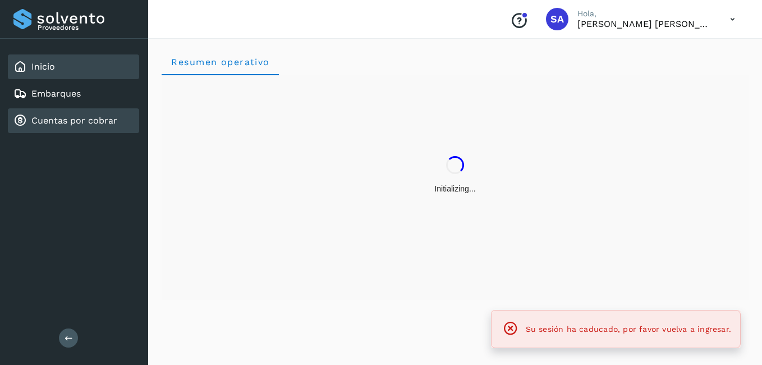 This screenshot has height=365, width=762. Describe the element at coordinates (73, 67) in the screenshot. I see `div: Inicio` at that location.